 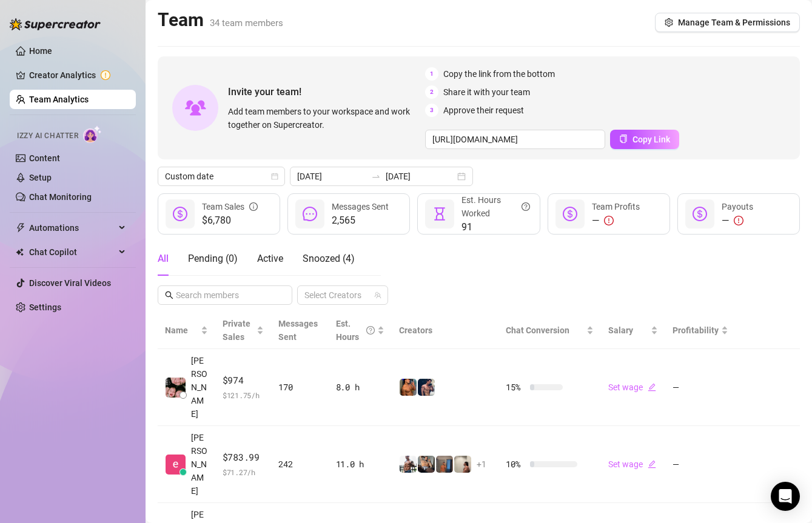 What do you see at coordinates (669, 23) in the screenshot?
I see `span: setting` at bounding box center [669, 23].